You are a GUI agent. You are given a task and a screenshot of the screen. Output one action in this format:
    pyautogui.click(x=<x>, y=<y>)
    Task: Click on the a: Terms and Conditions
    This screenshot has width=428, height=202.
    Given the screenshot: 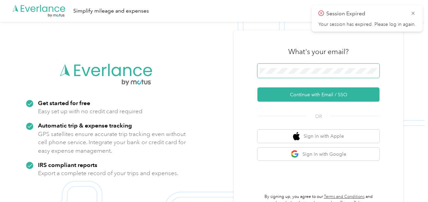 What is the action you would take?
    pyautogui.click(x=344, y=196)
    